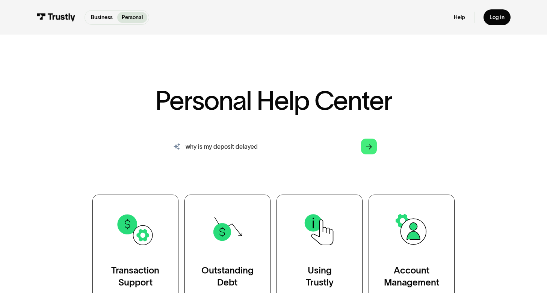  Describe the element at coordinates (227, 277) in the screenshot. I see `div: Outstanding Debt` at that location.